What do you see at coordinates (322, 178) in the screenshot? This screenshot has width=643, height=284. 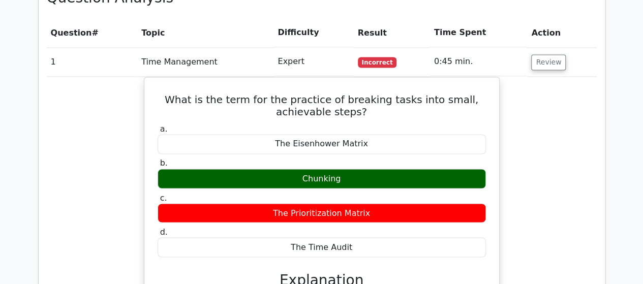 I see `div: Chunking` at bounding box center [322, 178].